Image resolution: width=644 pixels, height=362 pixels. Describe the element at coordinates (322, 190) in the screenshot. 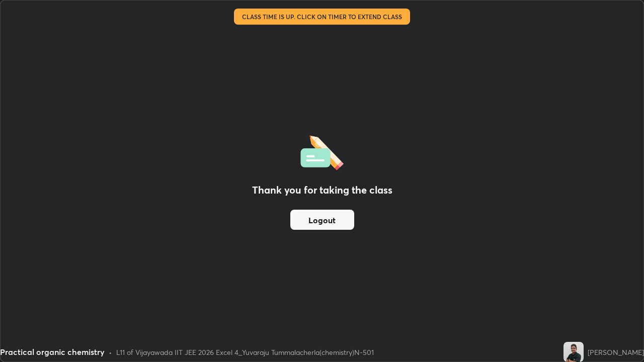

I see `h2: Thank you for taking the class` at that location.